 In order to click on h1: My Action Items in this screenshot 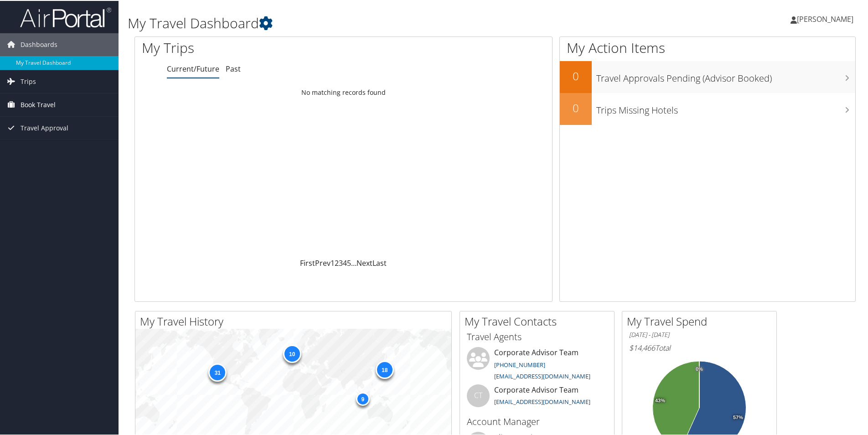, I will do `click(707, 47)`.